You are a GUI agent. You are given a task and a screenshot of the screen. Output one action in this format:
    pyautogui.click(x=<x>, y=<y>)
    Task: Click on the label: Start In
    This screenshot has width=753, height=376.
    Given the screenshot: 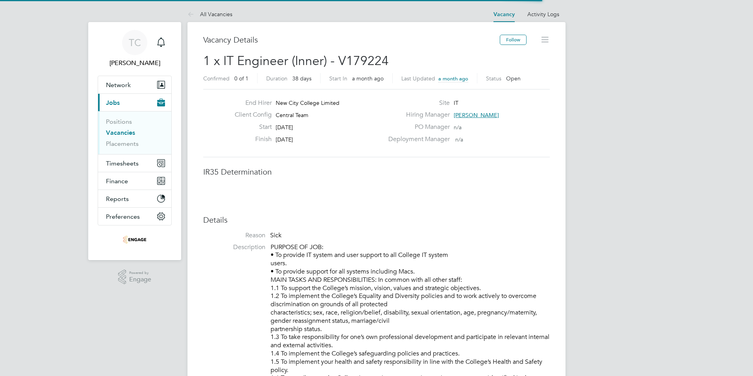 What is the action you would take?
    pyautogui.click(x=338, y=78)
    